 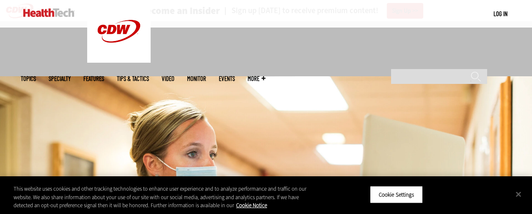 I want to click on a: Video, so click(x=168, y=78).